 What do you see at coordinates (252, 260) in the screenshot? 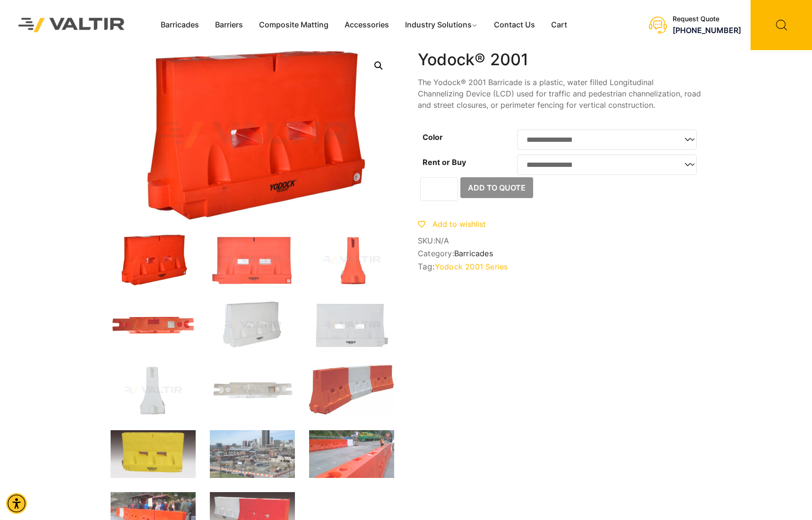
I see `img: 2001_Org_Front.jpg` at bounding box center [252, 260].